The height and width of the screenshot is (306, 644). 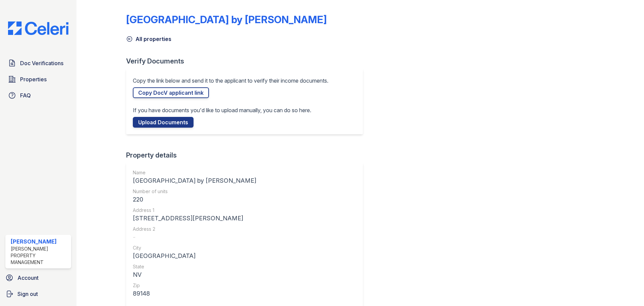 What do you see at coordinates (39, 278) in the screenshot?
I see `a: Account` at bounding box center [39, 278].